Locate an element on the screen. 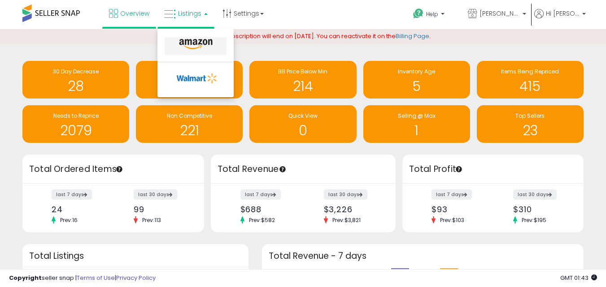 The image size is (606, 287). a: Privacy Policy is located at coordinates (136, 278).